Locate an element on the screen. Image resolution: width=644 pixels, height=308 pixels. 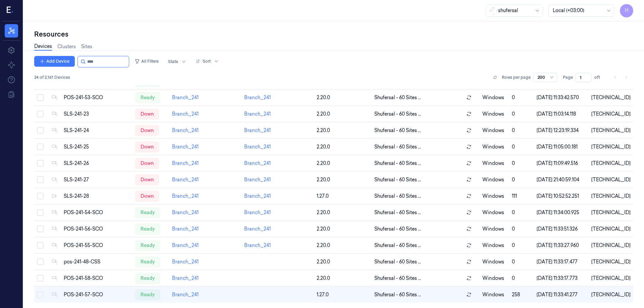
div: POS-241-57-SCO is located at coordinates (97, 294).